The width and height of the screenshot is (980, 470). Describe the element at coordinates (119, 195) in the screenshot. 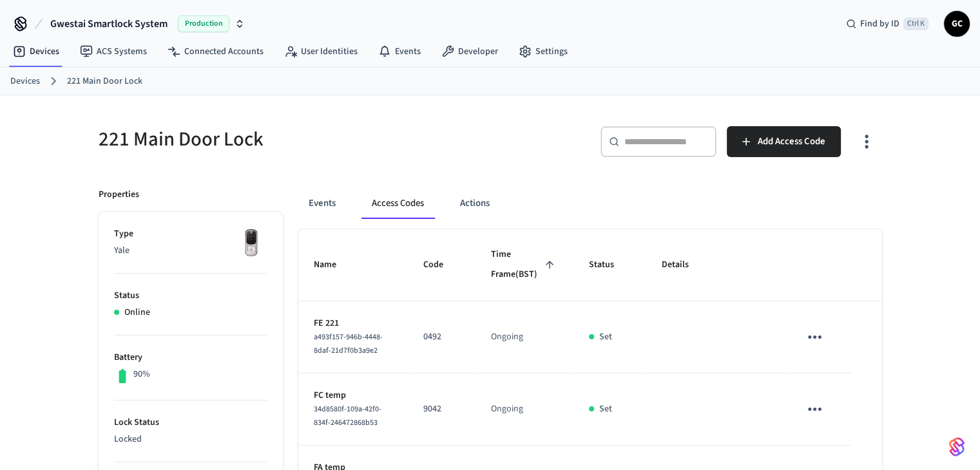

I see `p: Properties` at that location.